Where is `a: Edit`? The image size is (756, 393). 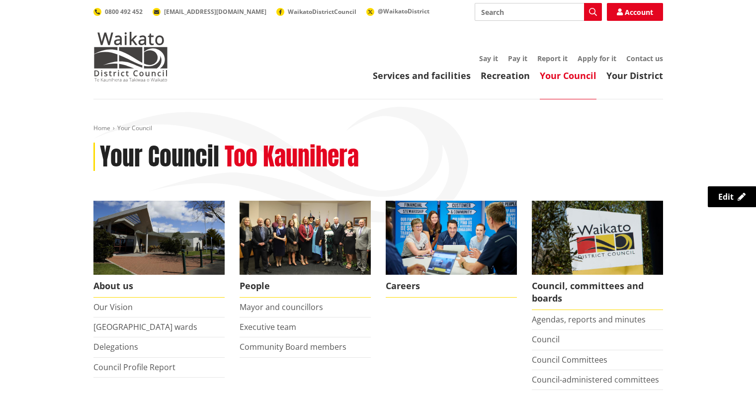 a: Edit is located at coordinates (732, 197).